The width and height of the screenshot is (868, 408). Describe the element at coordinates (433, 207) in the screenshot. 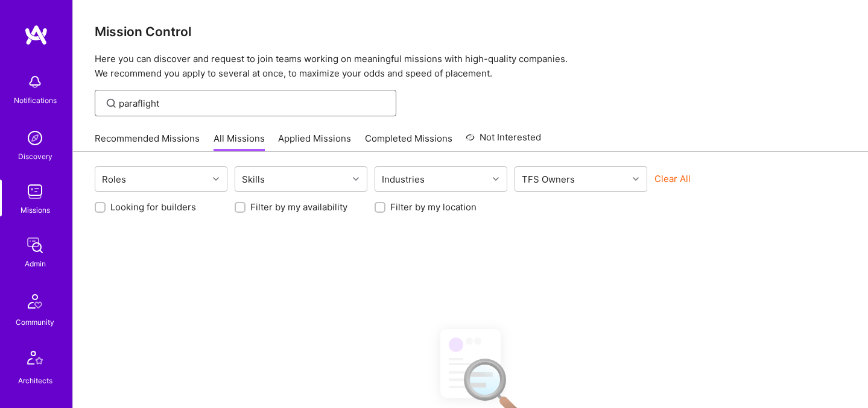

I see `label: Filter by my location` at that location.